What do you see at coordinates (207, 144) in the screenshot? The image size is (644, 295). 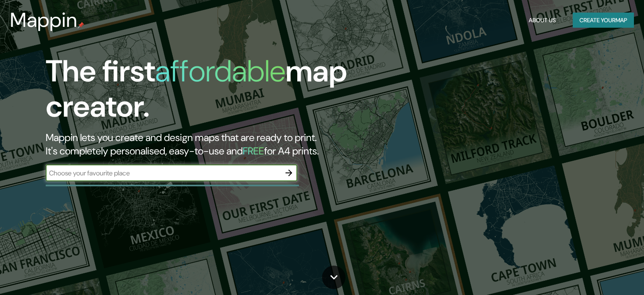 I see `h2: Mappin lets you create and design maps that are ready to print. It's completely personalised, eas...` at bounding box center [207, 144].